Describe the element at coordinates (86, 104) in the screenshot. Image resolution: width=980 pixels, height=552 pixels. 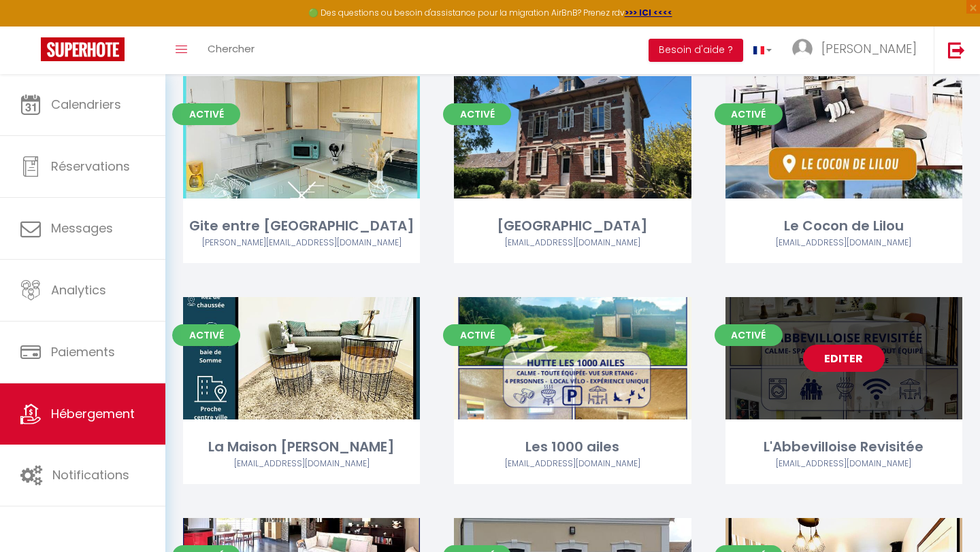
I see `span: Calendriers` at that location.